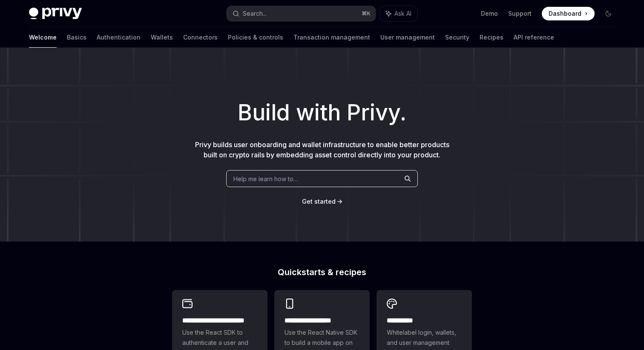 Image resolution: width=644 pixels, height=350 pixels. I want to click on a: Welcome, so click(43, 37).